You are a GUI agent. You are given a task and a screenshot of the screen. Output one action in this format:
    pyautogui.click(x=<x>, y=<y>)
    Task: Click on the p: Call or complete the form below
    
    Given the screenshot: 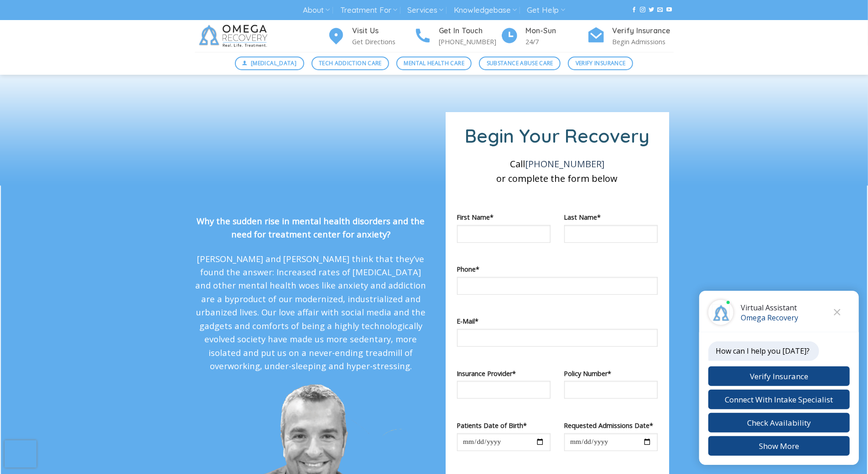 What is the action you would take?
    pyautogui.click(x=557, y=172)
    